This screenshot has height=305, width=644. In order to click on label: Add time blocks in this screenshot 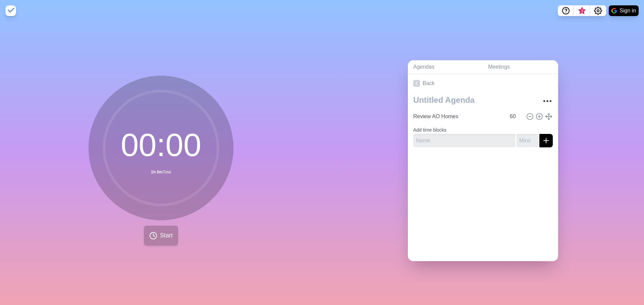, I will do `click(430, 130)`.